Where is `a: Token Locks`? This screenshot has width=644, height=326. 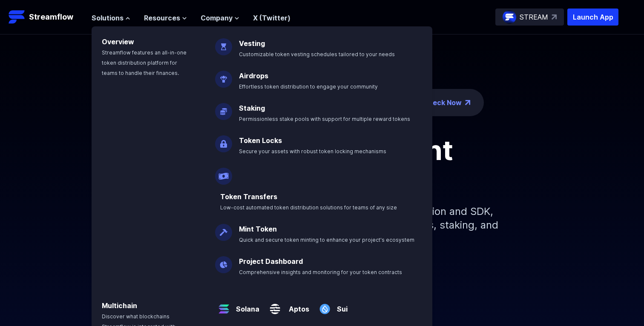
a: Token Locks is located at coordinates (260, 140).